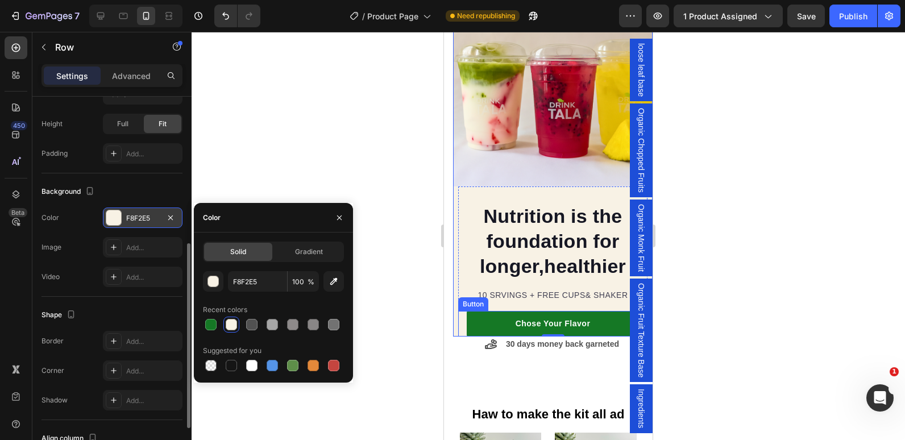 This screenshot has height=440, width=905. What do you see at coordinates (118, 312) in the screenshot?
I see `strong: 30 days money back garneted` at bounding box center [118, 312].